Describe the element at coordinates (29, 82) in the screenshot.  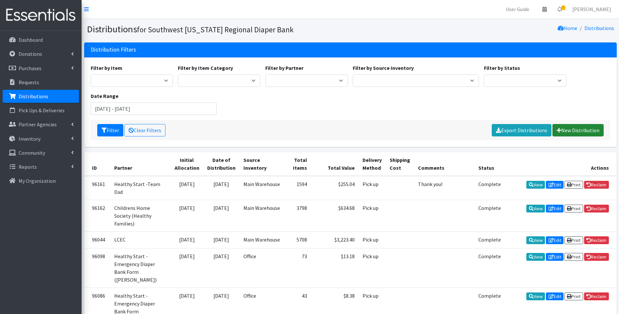
I see `p: Requests` at that location.